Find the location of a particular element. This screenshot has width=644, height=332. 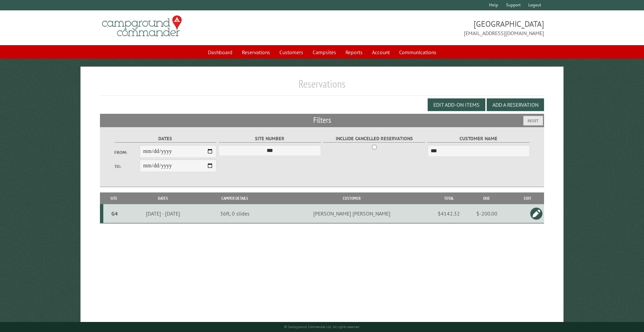

th: Customer is located at coordinates (351, 198).